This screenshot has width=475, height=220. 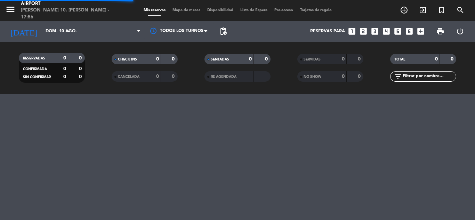 What do you see at coordinates (223, 31) in the screenshot?
I see `span: pending_actions` at bounding box center [223, 31].